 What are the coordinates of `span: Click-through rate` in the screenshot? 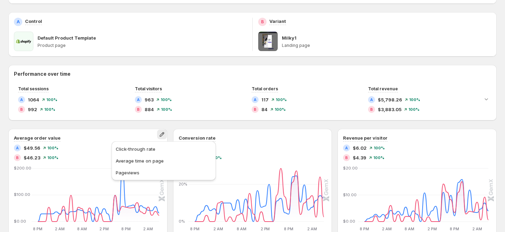 It's located at (136, 149).